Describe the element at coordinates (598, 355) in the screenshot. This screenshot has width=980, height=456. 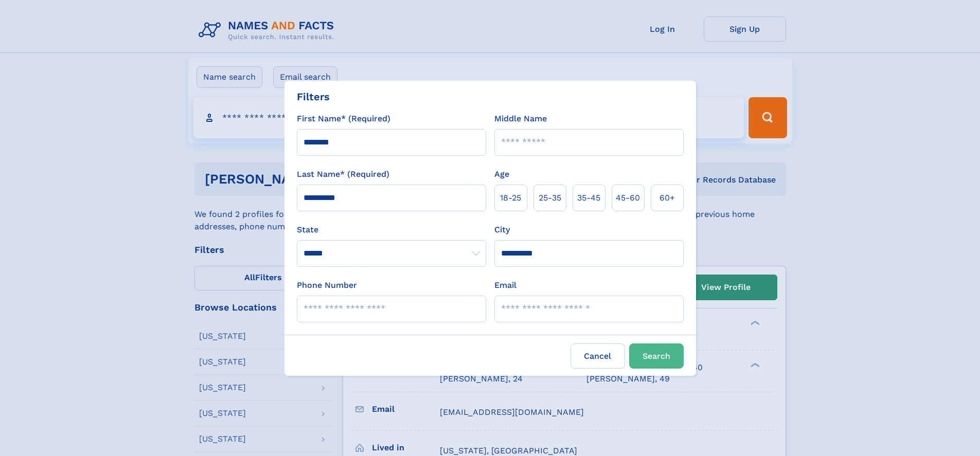
I see `label: Cancel` at that location.